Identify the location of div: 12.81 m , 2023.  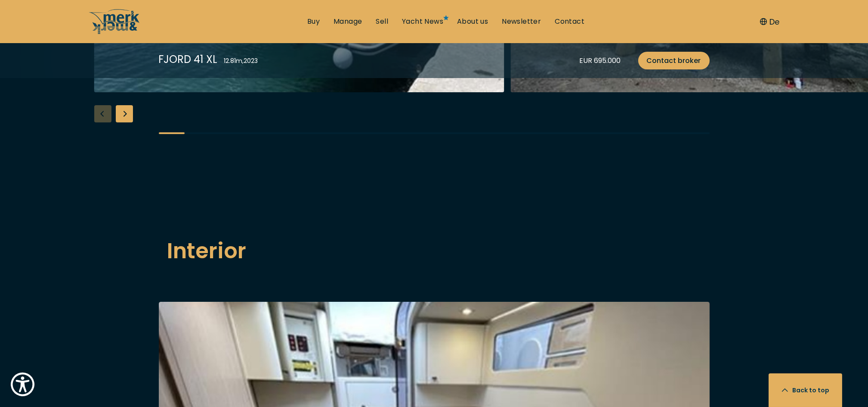
(241, 61).